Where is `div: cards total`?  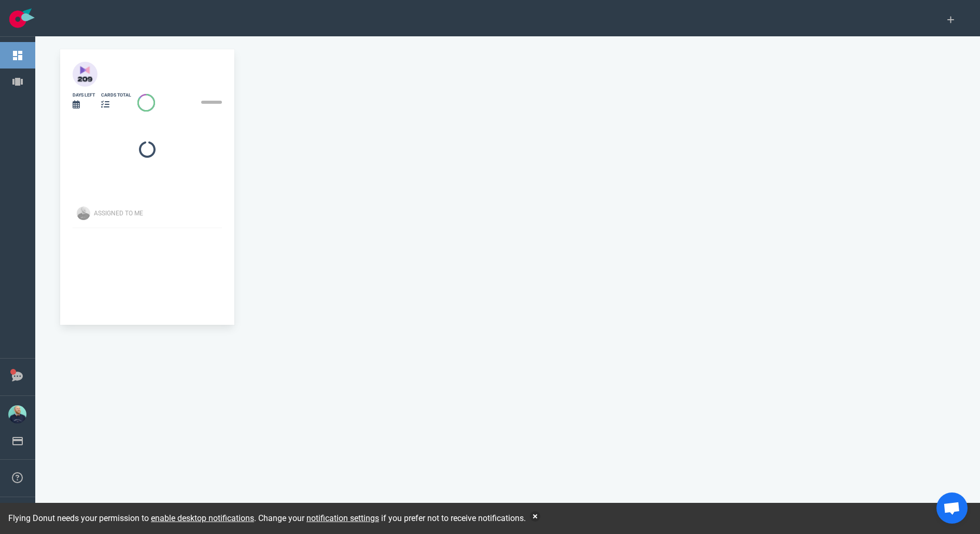
div: cards total is located at coordinates (116, 95).